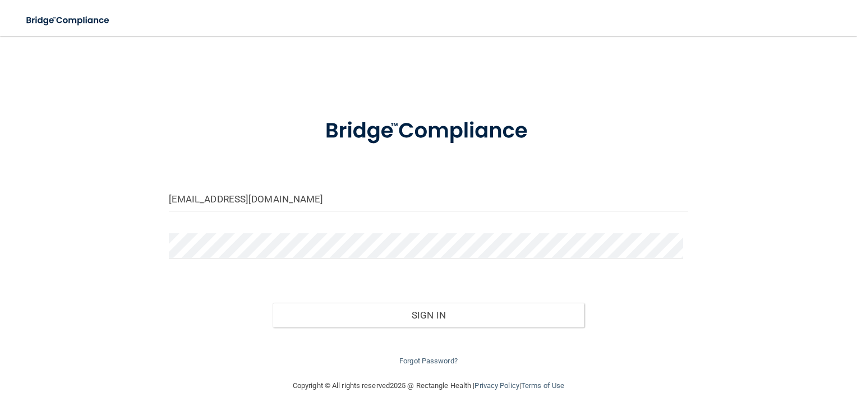  Describe the element at coordinates (429, 361) in the screenshot. I see `a: Forgot Password?` at that location.